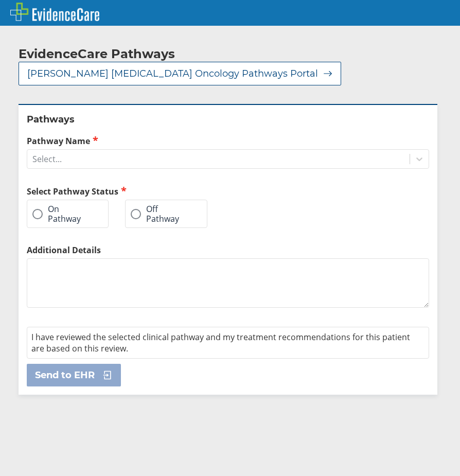  Describe the element at coordinates (161, 213) in the screenshot. I see `label: Off Pathway` at that location.